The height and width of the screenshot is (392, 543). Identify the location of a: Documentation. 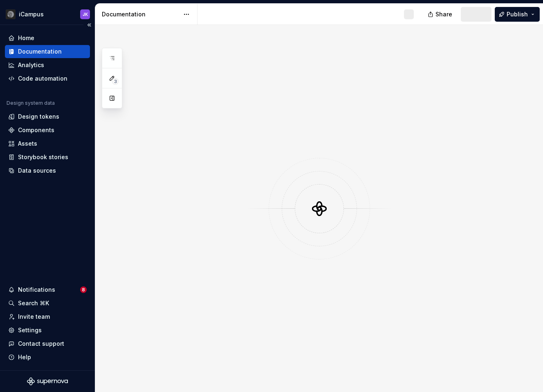
(48, 51).